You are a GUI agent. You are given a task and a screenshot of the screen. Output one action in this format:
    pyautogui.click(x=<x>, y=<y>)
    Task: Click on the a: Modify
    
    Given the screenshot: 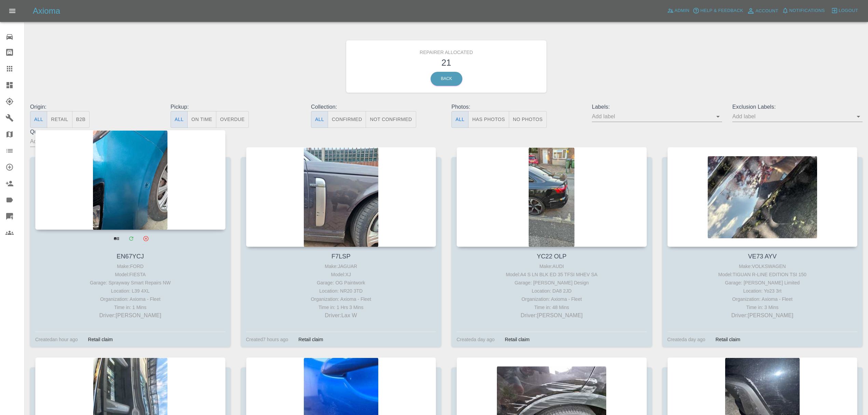 What is the action you would take?
    pyautogui.click(x=131, y=239)
    